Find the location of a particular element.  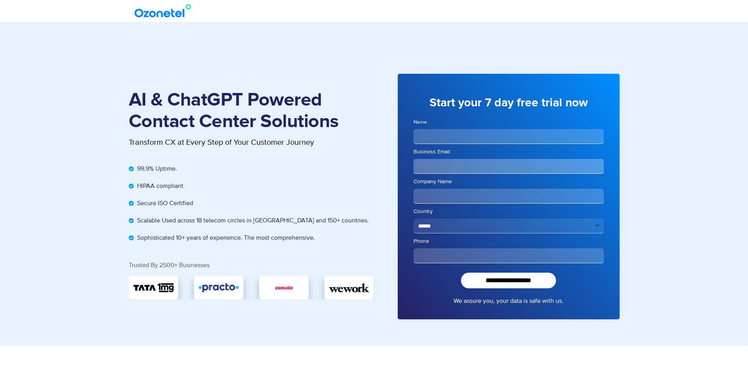

label: Company Name is located at coordinates (509, 182).